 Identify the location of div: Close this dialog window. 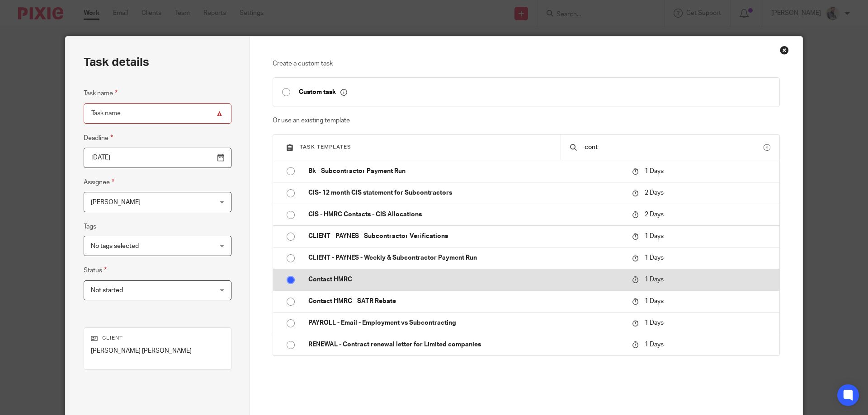
(785, 50).